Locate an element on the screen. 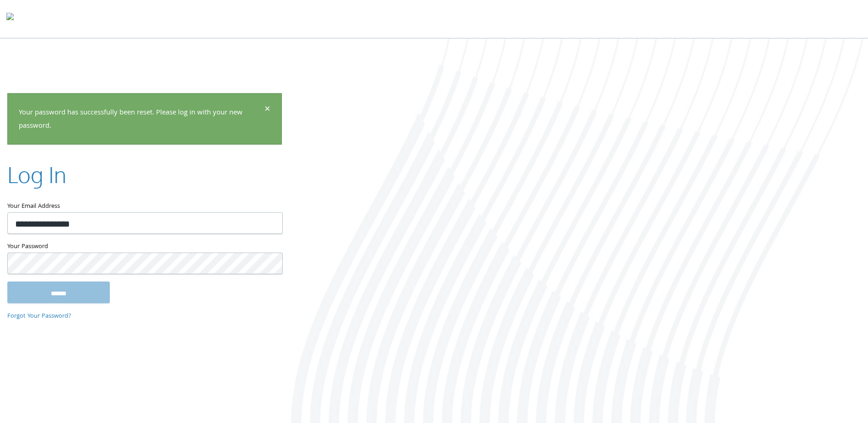  button: Dismiss alert is located at coordinates (267, 111).